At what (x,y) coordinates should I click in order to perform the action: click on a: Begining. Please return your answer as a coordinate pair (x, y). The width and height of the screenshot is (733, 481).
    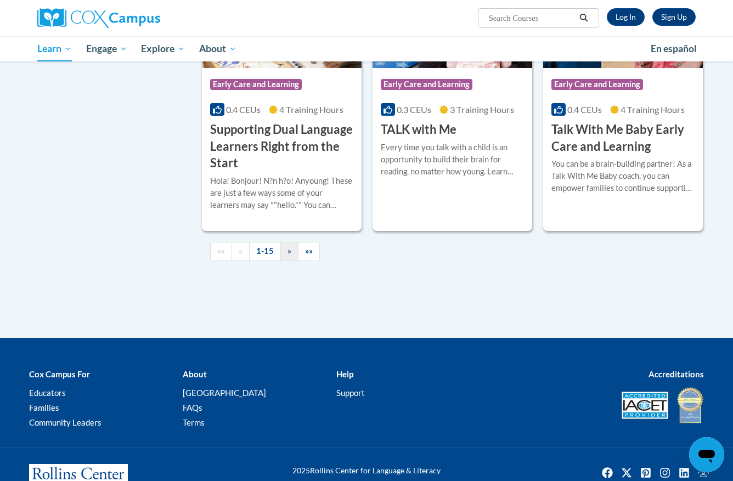
    Looking at the image, I should click on (221, 251).